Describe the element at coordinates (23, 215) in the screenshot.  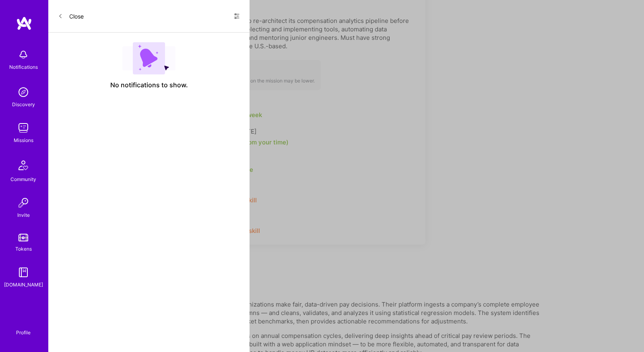
I see `div: Invite` at that location.